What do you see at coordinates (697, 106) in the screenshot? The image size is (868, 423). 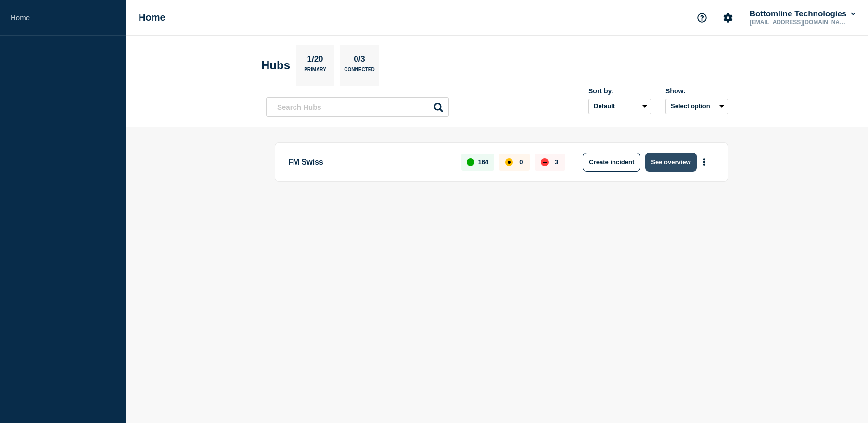 I see `button: Select option` at bounding box center [697, 106].